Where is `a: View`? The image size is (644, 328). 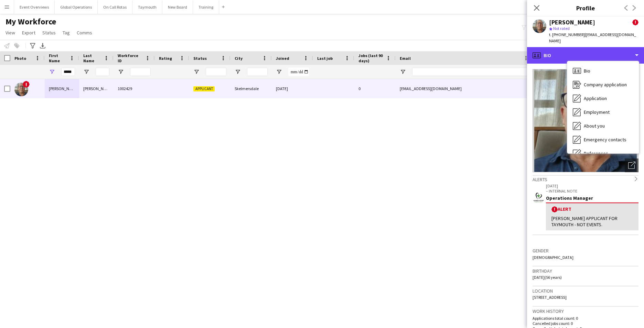
a: View is located at coordinates (10, 33).